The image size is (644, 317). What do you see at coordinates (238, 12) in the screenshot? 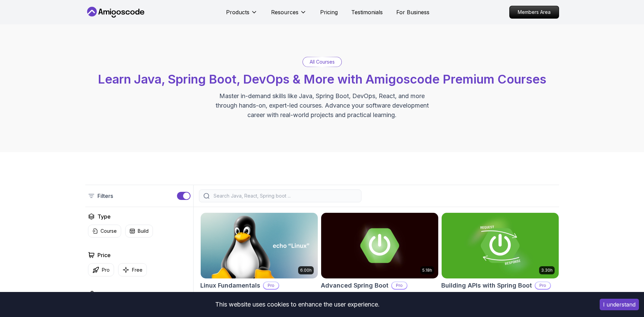
I see `p: Products` at bounding box center [238, 12].